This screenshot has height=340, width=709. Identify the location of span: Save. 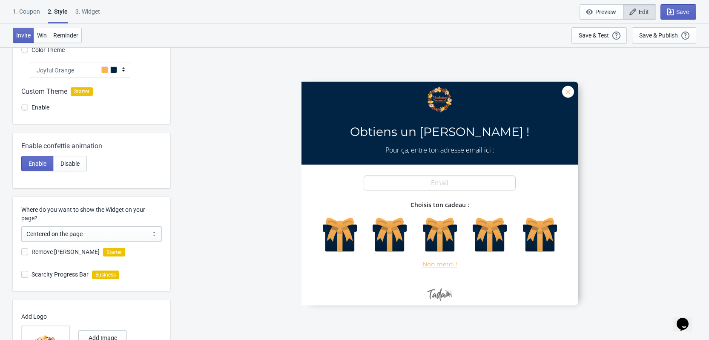
(683, 12).